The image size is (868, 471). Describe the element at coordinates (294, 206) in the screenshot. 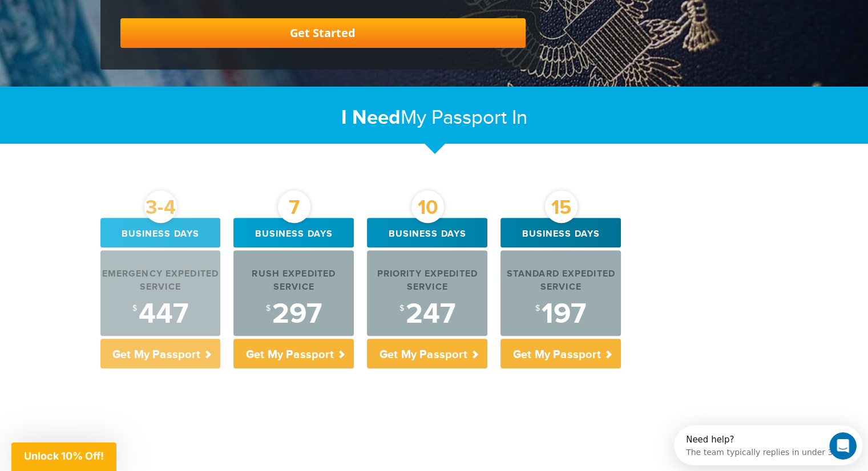

I see `div: 7` at that location.